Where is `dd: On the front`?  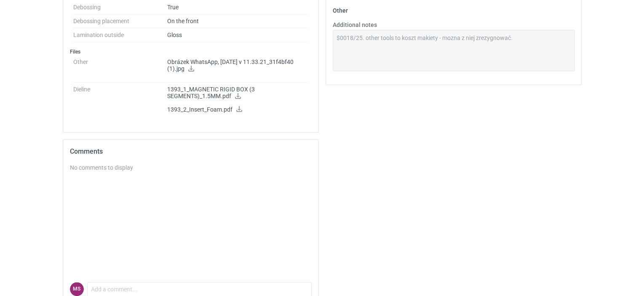 dd: On the front is located at coordinates (237, 21).